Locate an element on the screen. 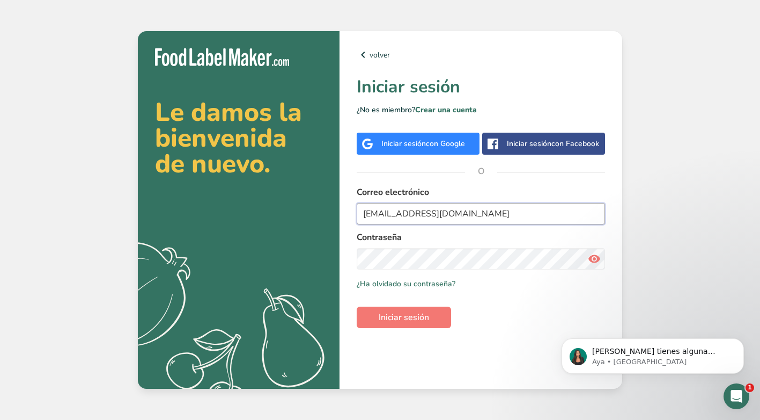  div: notificación de mensaje de Aya, Ahora. Si tienes alguna pregunta no dudes en consultarnos. ¡Estam... is located at coordinates (107, 40).